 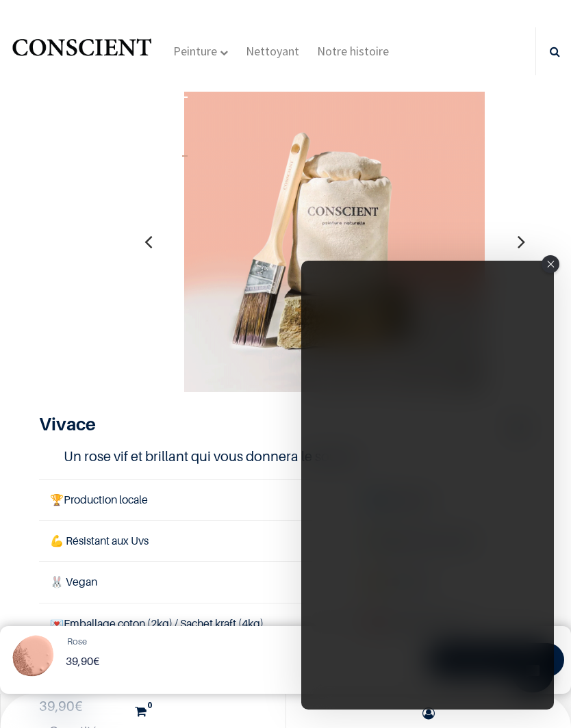 What do you see at coordinates (81, 52) in the screenshot?
I see `span: Logo of Conscient` at bounding box center [81, 52].